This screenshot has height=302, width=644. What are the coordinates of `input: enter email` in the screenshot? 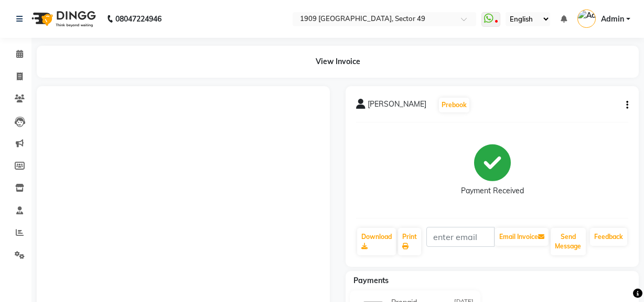 It's located at (460, 237).